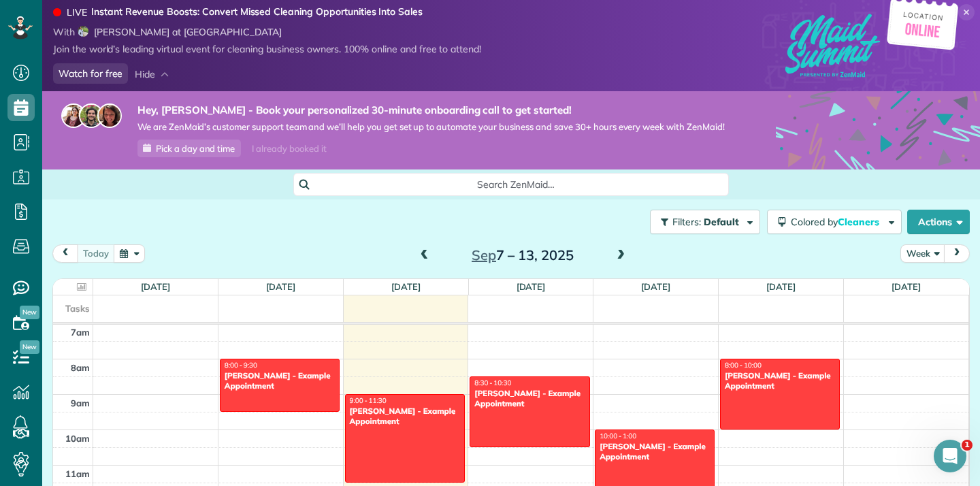  What do you see at coordinates (144, 275) in the screenshot?
I see `div: Add cleaner` at bounding box center [144, 275].